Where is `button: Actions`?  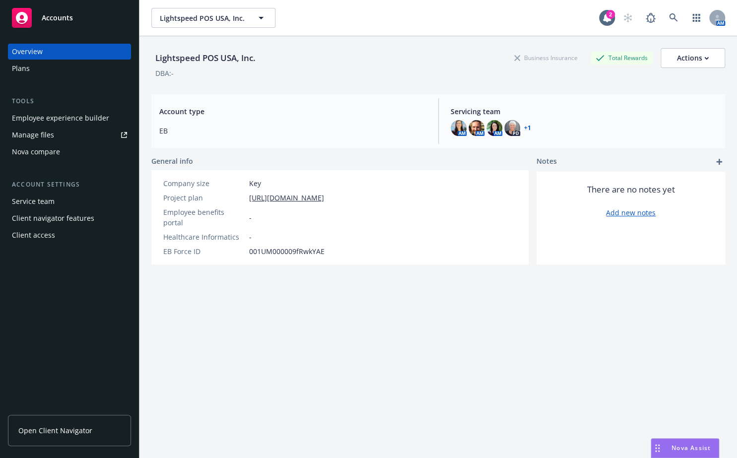 button: Actions is located at coordinates (693, 58).